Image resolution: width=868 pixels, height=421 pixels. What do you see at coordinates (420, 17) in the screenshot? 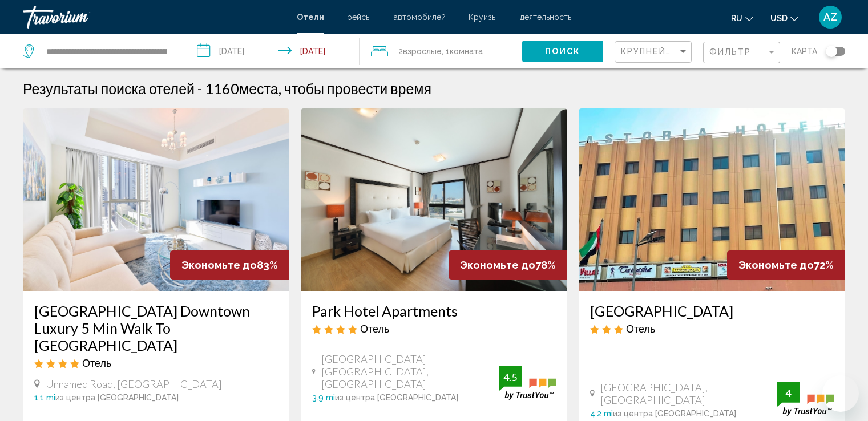
I see `a: автомобилей` at bounding box center [420, 17].